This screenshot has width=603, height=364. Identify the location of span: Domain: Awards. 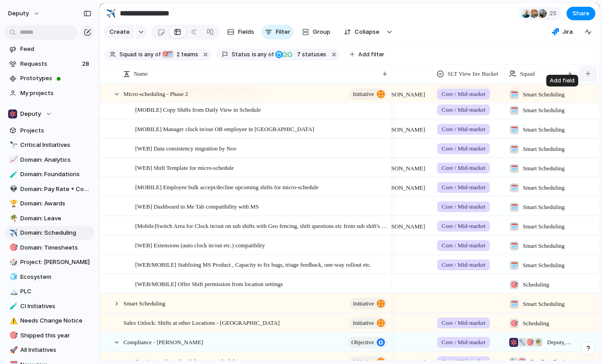
(56, 204).